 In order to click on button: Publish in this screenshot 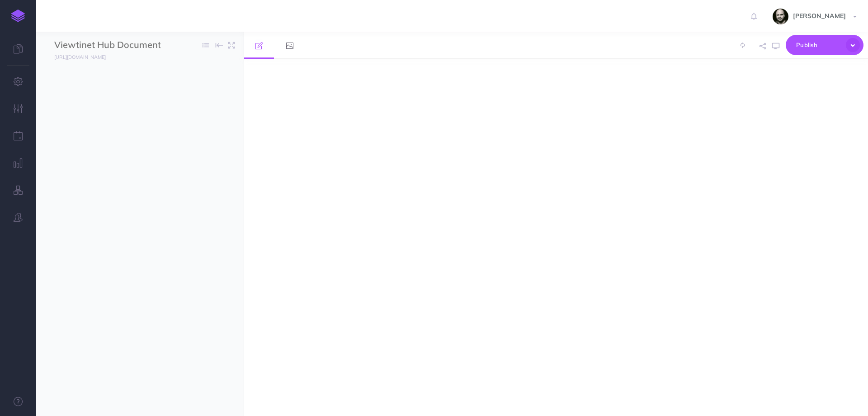, I will do `click(825, 45)`.